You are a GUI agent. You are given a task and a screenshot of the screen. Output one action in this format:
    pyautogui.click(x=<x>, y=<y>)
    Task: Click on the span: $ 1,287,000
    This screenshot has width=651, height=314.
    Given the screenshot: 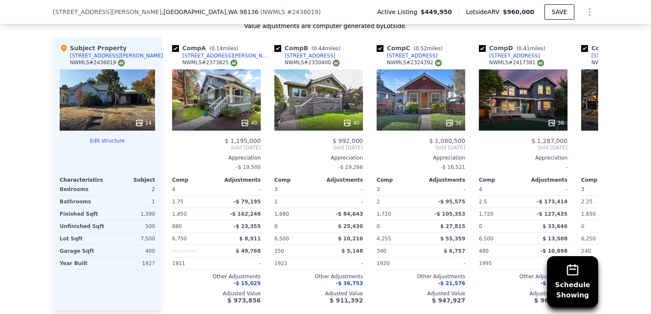 What is the action you would take?
    pyautogui.click(x=549, y=141)
    